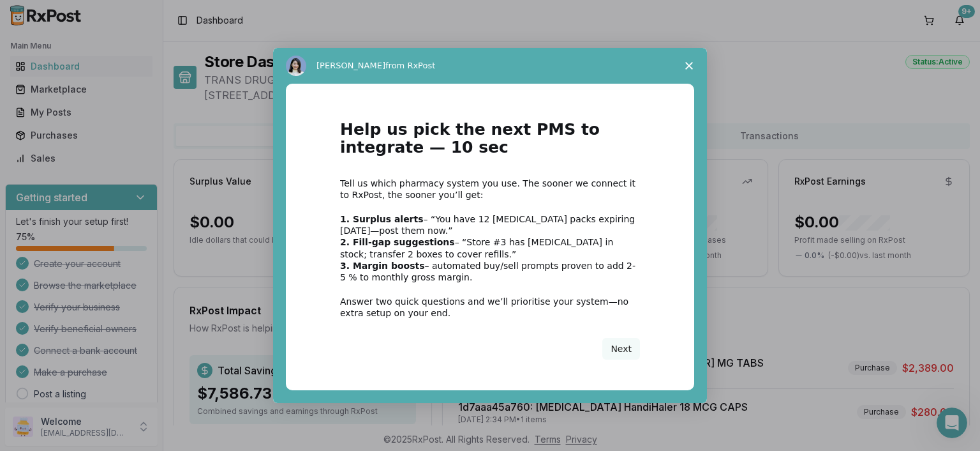 The height and width of the screenshot is (451, 980). Describe the element at coordinates (296, 66) in the screenshot. I see `img: Profile image for Alice` at that location.